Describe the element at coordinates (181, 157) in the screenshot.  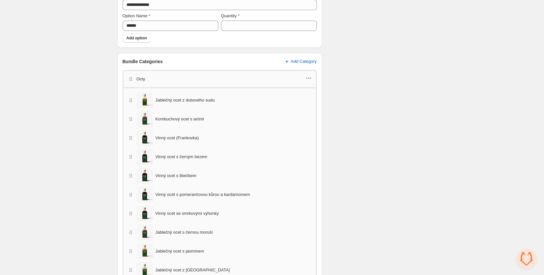
I see `span: Vinný ocet s černým bezem` at that location.